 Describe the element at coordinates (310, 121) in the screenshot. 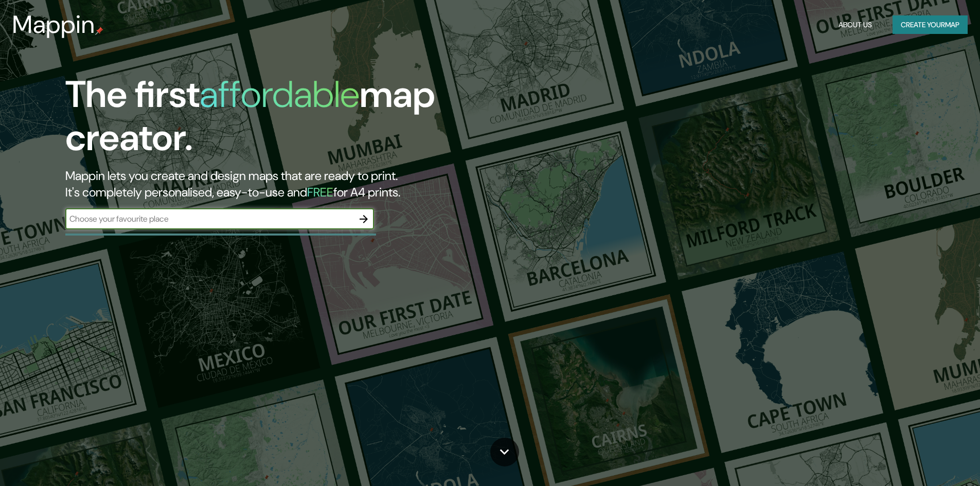

I see `h1: The first map creator.` at that location.